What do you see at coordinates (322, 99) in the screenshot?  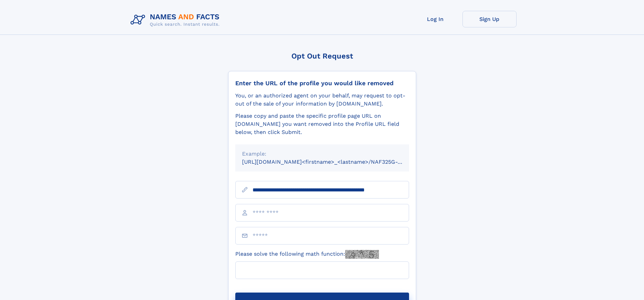 I see `div: You, or an authorized agent on your behalf, may request to opt-out of the sale of your informatio...` at bounding box center [322, 99].